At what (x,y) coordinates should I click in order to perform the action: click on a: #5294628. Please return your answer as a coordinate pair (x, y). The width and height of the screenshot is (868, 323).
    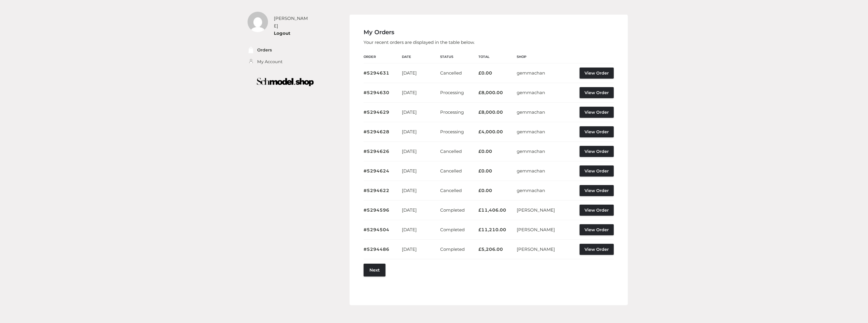
    Looking at the image, I should click on (377, 132).